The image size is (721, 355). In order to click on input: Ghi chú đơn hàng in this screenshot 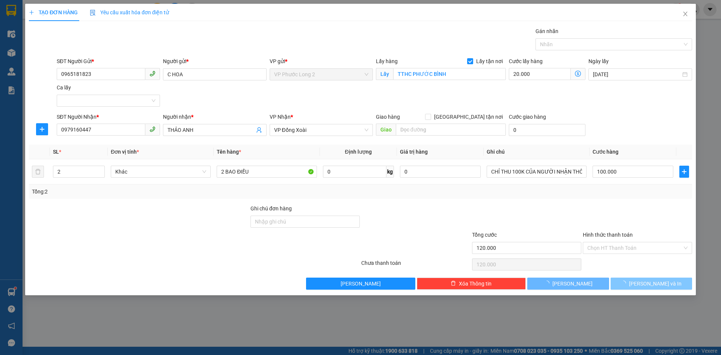, I will do `click(305, 222)`.